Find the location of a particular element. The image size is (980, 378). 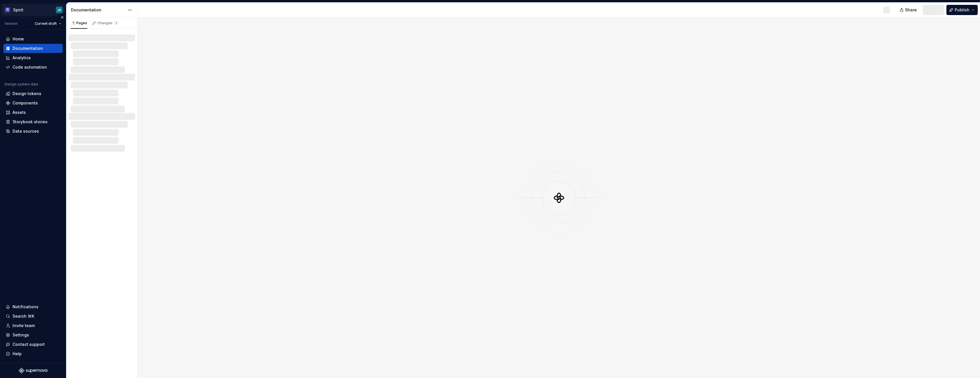

div: Invite team is located at coordinates (24, 326).